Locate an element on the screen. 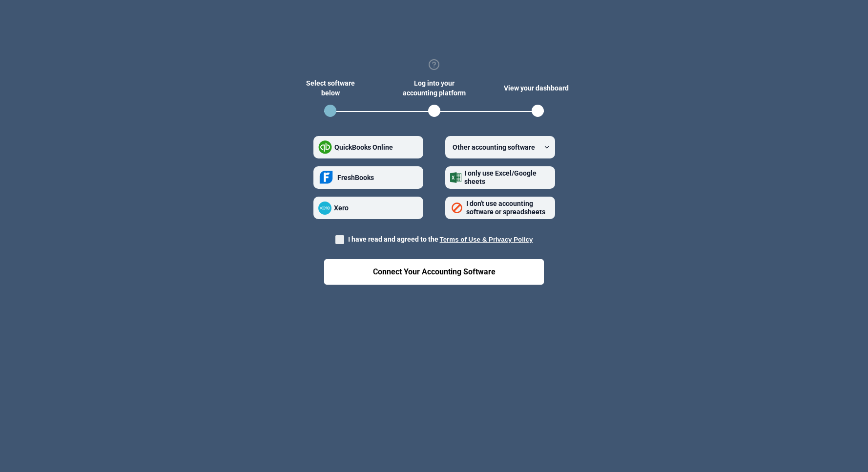  ol: Steps Indicator is located at coordinates (434, 112).